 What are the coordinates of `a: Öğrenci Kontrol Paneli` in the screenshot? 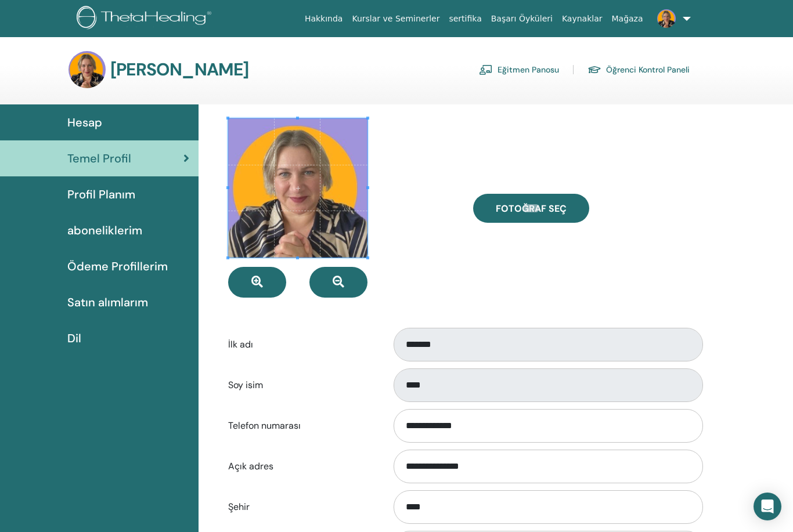 It's located at (638, 70).